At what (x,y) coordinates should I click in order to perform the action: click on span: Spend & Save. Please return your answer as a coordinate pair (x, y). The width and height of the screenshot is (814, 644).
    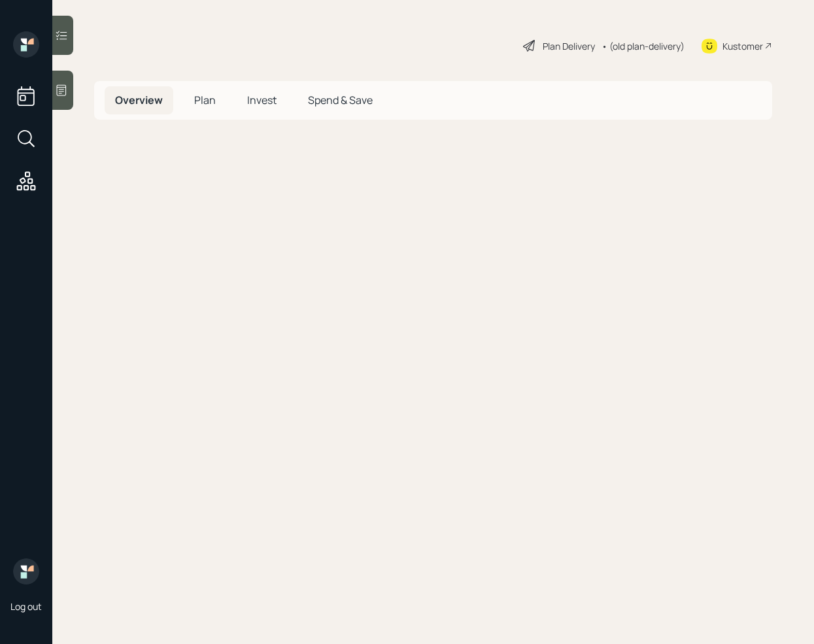
    Looking at the image, I should click on (340, 100).